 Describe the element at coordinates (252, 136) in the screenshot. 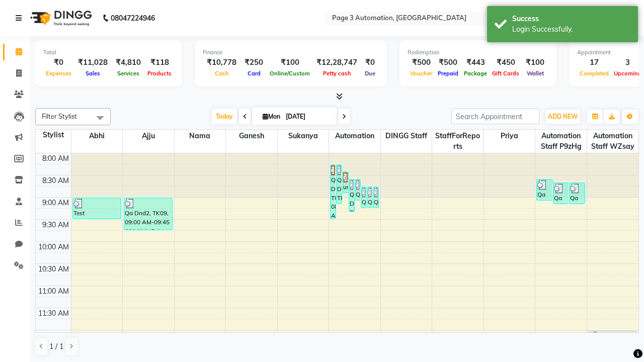

I see `span: Ganesh` at that location.